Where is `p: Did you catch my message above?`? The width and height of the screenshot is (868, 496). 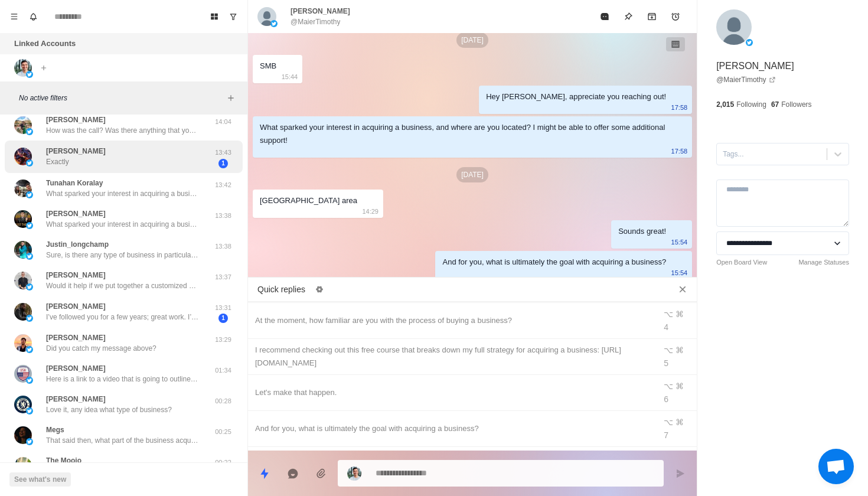
p: Did you catch my message above? is located at coordinates (101, 349).